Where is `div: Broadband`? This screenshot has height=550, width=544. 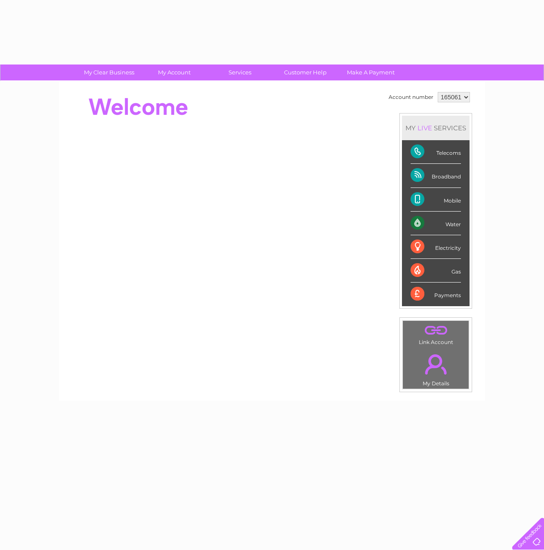
div: Broadband is located at coordinates (435, 175).